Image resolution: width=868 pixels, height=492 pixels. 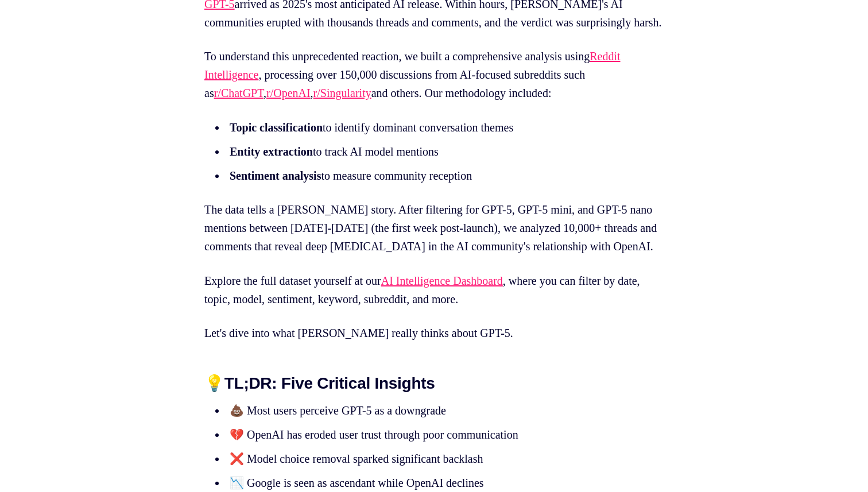 What do you see at coordinates (275, 176) in the screenshot?
I see `strong: Sentiment analysis` at bounding box center [275, 176].